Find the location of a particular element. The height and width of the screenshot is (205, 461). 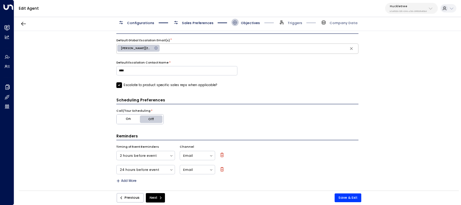

h3: Scheduling Preferences is located at coordinates (237, 101).